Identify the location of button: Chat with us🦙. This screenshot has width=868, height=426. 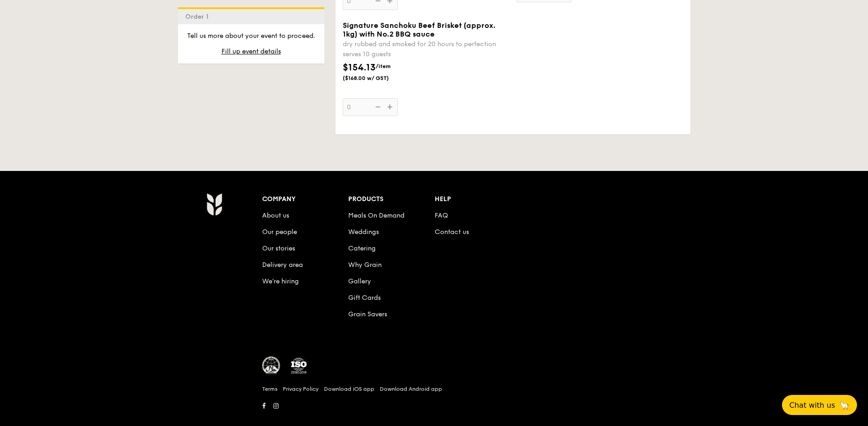
(820, 405).